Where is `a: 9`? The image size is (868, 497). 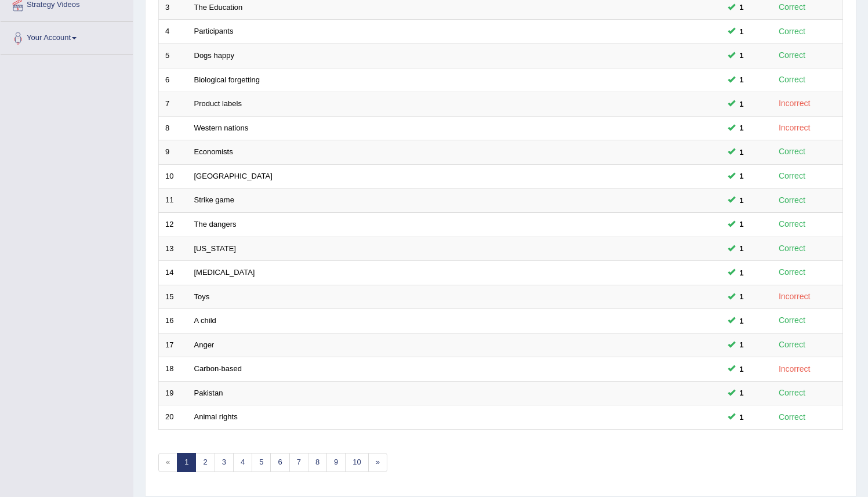 a: 9 is located at coordinates (336, 463).